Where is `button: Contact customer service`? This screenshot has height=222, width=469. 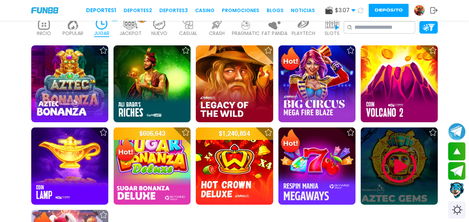 button: Contact customer service is located at coordinates (457, 191).